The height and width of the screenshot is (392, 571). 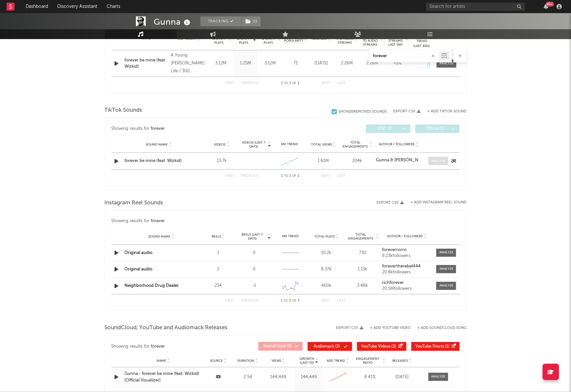 What do you see at coordinates (323, 161) in the screenshot?
I see `div: 1.61M` at bounding box center [323, 161].